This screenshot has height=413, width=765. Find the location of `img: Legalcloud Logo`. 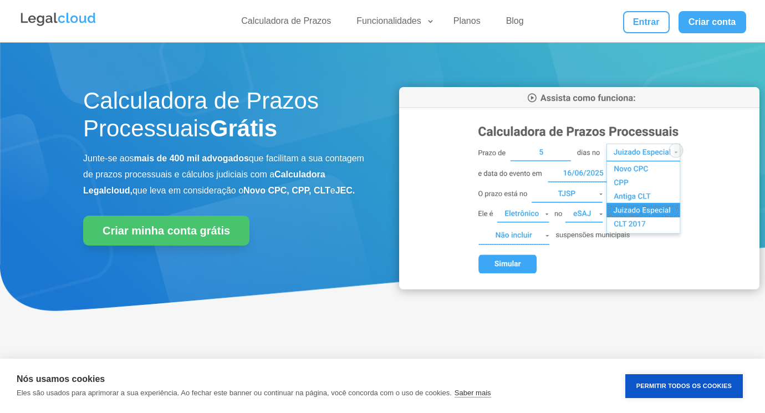

img: Legalcloud Logo is located at coordinates (58, 19).